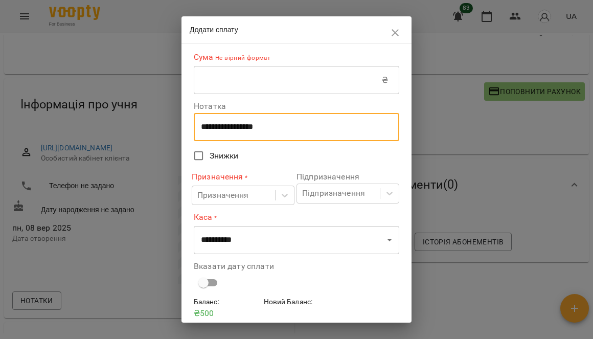  Describe the element at coordinates (224, 156) in the screenshot. I see `span: Знижки` at that location.